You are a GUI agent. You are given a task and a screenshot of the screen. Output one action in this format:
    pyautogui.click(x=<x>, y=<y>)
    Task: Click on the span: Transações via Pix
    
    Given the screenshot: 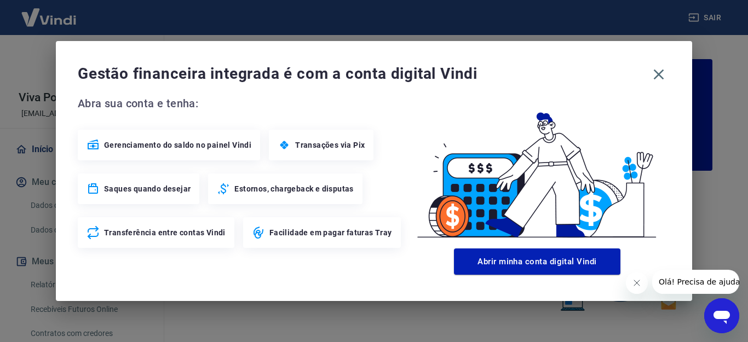 What is the action you would take?
    pyautogui.click(x=330, y=145)
    